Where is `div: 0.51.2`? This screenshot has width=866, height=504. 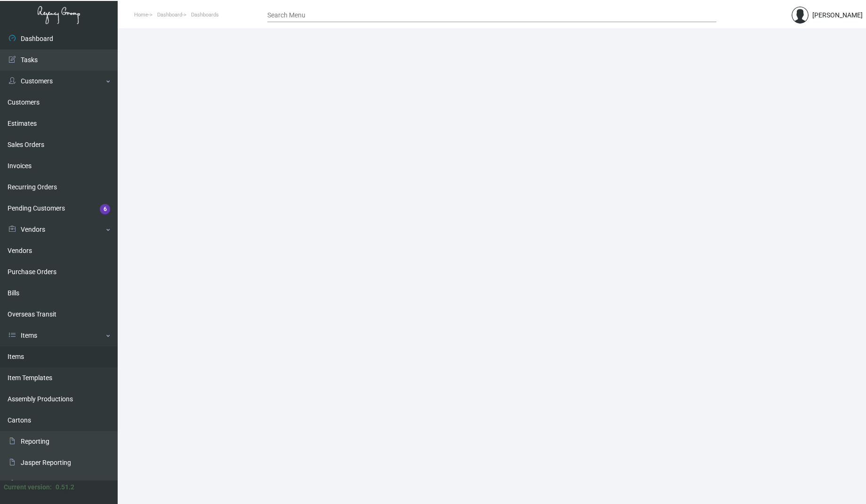
div: 0.51.2 is located at coordinates (65, 487).